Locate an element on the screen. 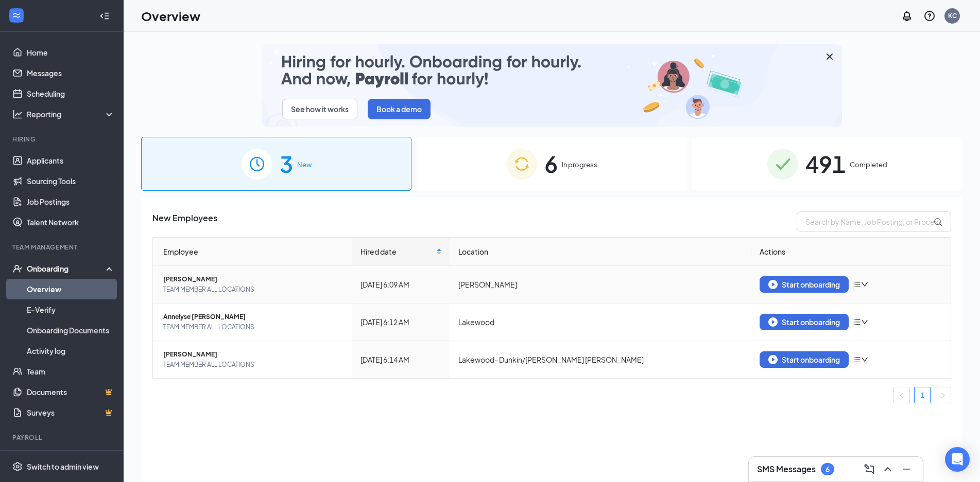 The image size is (980, 482). td: Lakewood is located at coordinates (601, 322).